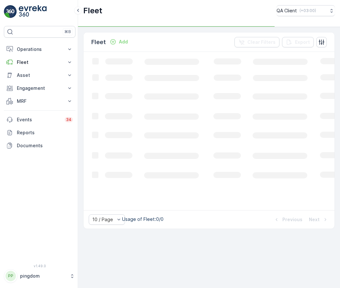  I want to click on a: Documents, so click(40, 146).